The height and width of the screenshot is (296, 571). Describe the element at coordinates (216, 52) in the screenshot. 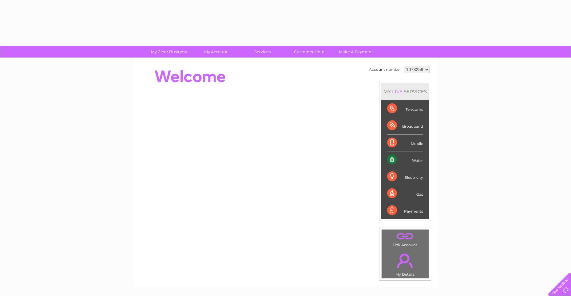

I see `a: My Account` at that location.